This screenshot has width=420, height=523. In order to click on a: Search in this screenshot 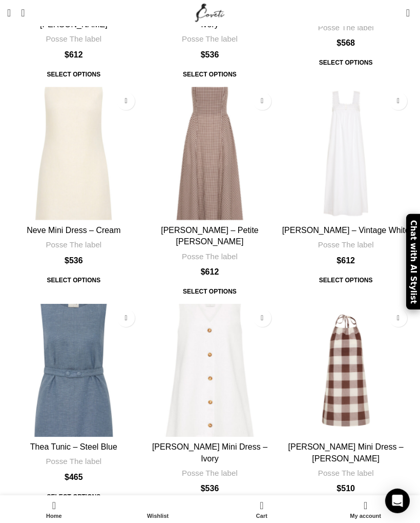, I will do `click(23, 13)`.